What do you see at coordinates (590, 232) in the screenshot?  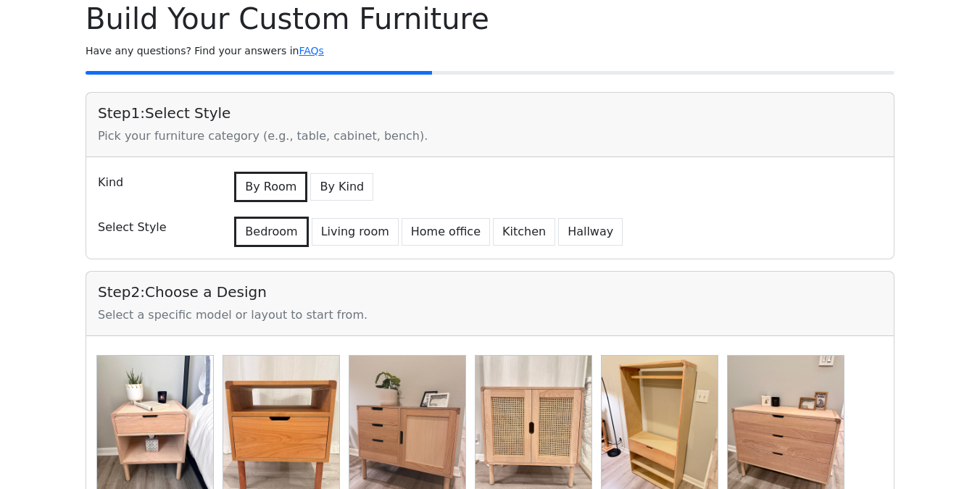 I see `button: Hallway` at bounding box center [590, 232].